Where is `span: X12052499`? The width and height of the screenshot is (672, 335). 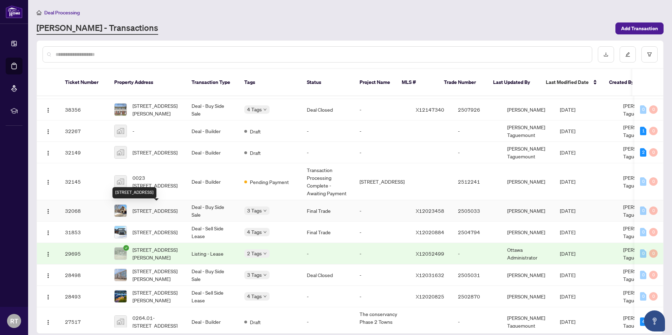
span: X12052499 is located at coordinates (430, 254).